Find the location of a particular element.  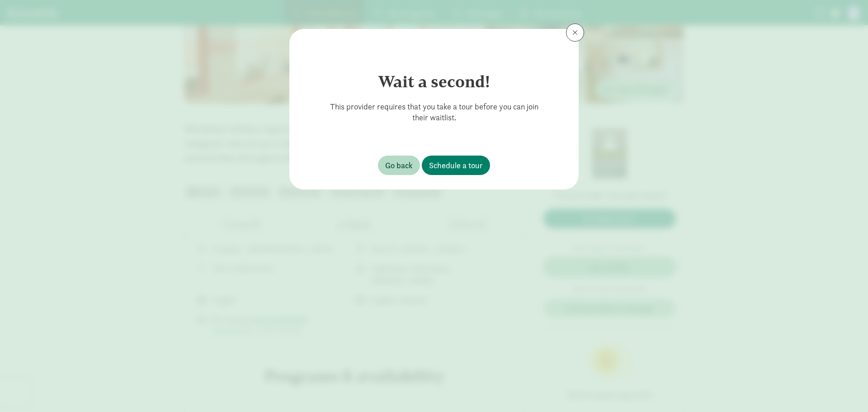

span: Go back is located at coordinates (399, 165).